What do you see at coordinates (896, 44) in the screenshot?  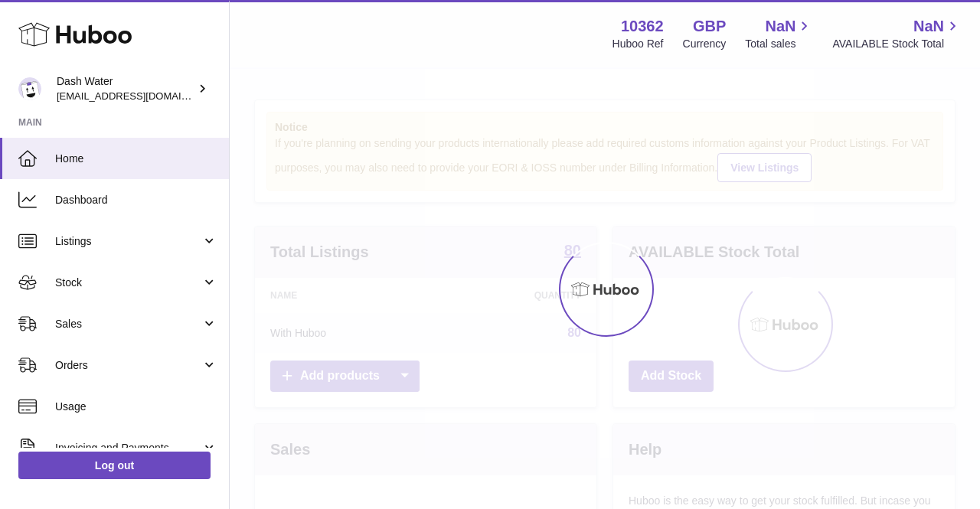 I see `span: AVAILABLE Stock Total` at bounding box center [896, 44].